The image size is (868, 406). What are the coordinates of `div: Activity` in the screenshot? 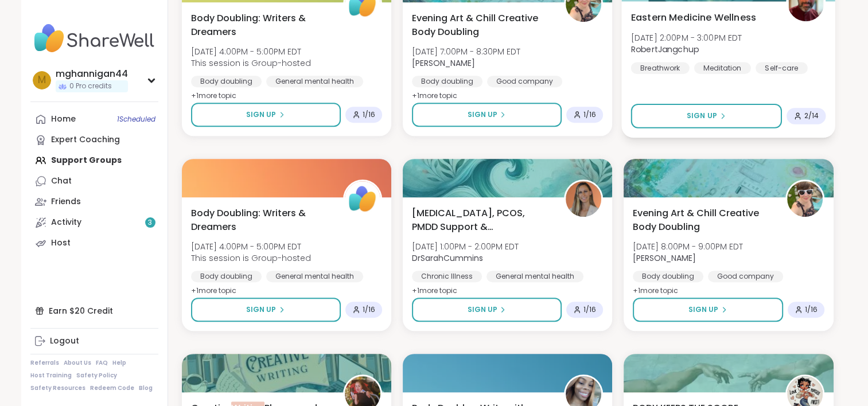 It's located at (66, 222).